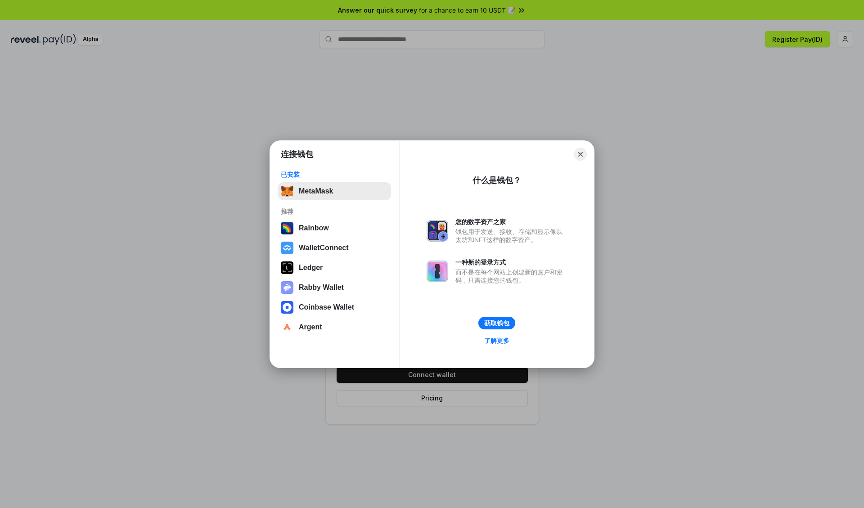  What do you see at coordinates (287, 268) in the screenshot?
I see `img: svg+xml,%3Csvg%20xmlns%3D%22http%3A%2F%2Fwww.w3.org%2F2000%2Fsvg%22%20width%3D%2228%22%20height%3...` at bounding box center [287, 268].